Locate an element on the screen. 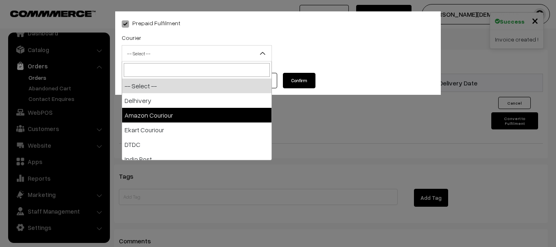 This screenshot has width=556, height=247. li: Ekart Couriour is located at coordinates (196, 130).